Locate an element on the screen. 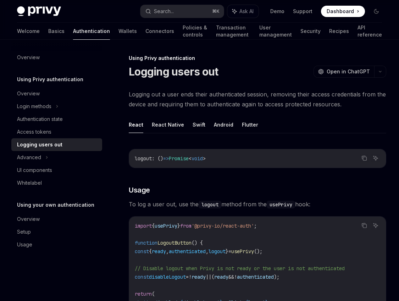  a: Demo is located at coordinates (277, 11).